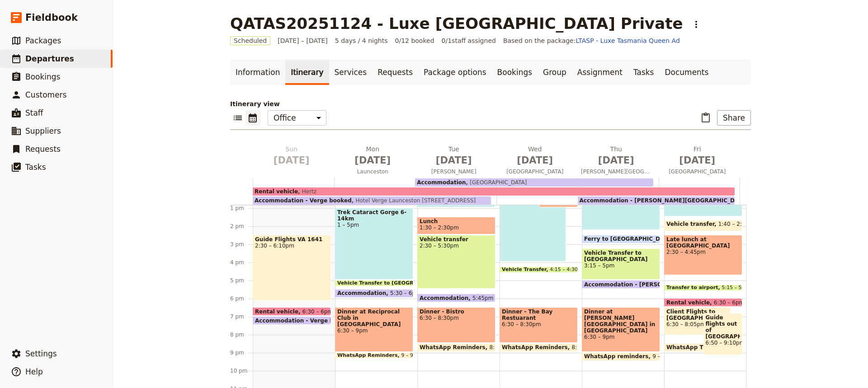 The image size is (868, 388). I want to click on a: Services, so click(351, 72).